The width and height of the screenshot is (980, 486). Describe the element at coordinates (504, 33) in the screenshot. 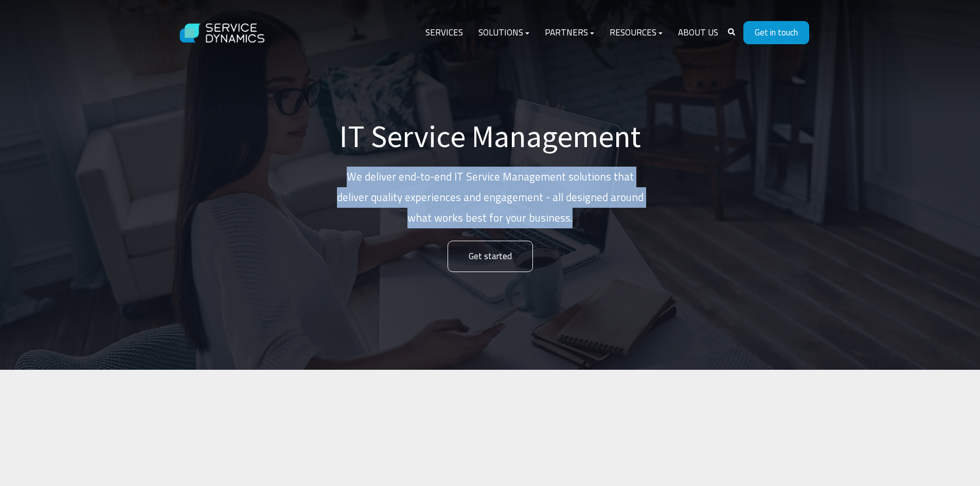

I see `a: Solutions` at that location.